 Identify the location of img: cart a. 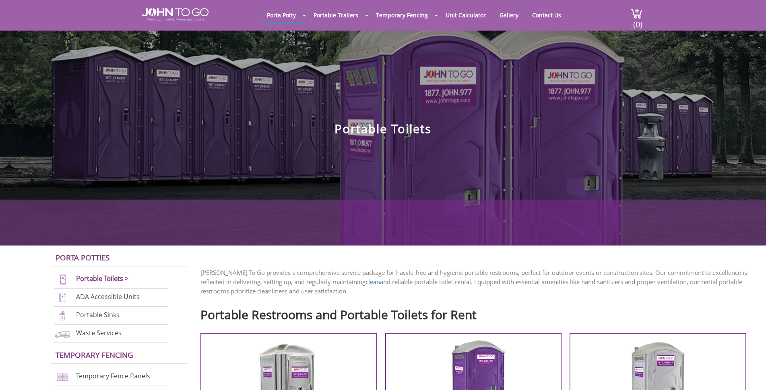
(636, 13).